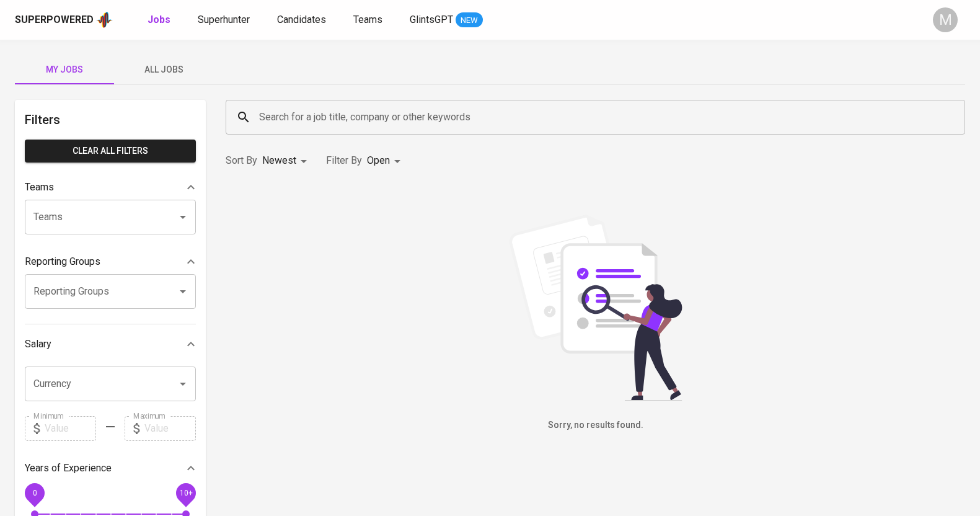 The image size is (980, 516). I want to click on p: Teams, so click(39, 187).